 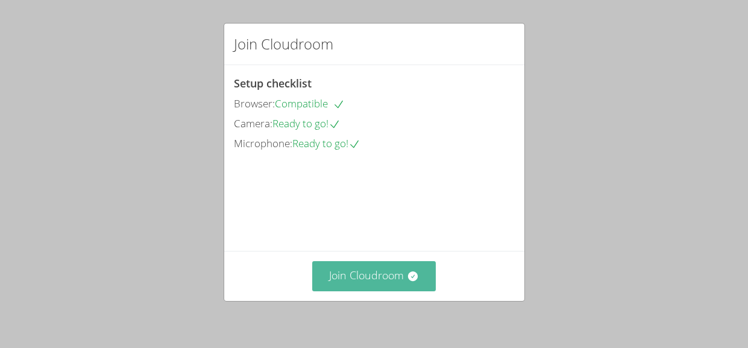 What do you see at coordinates (263, 143) in the screenshot?
I see `span: Microphone:` at bounding box center [263, 143].